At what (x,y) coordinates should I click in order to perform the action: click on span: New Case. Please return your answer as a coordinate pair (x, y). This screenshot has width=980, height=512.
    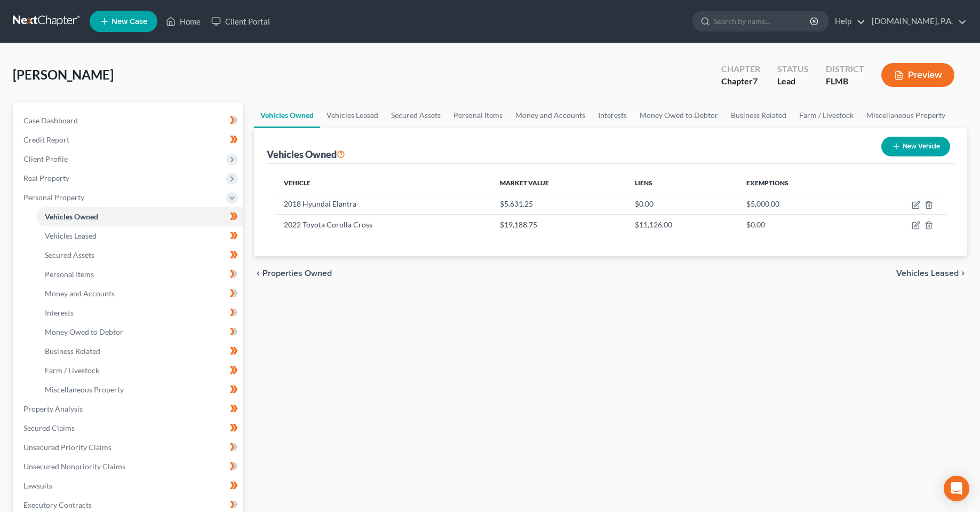
    Looking at the image, I should click on (129, 22).